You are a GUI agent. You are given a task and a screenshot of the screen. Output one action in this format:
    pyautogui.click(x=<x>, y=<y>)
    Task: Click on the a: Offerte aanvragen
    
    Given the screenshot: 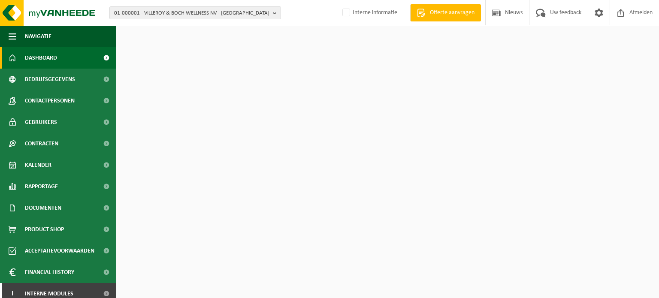 What is the action you would take?
    pyautogui.click(x=445, y=13)
    